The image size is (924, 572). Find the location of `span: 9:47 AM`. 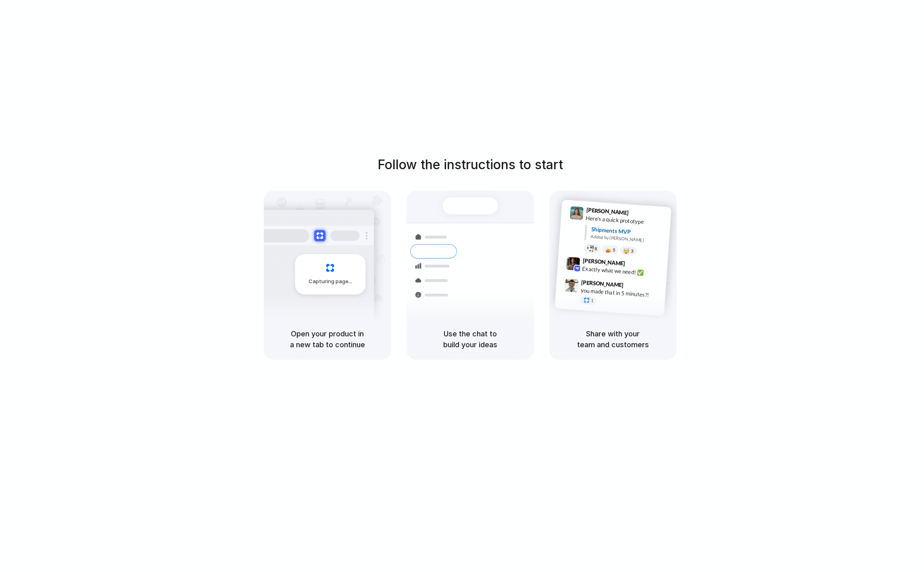

span: 9:47 AM is located at coordinates (634, 287).